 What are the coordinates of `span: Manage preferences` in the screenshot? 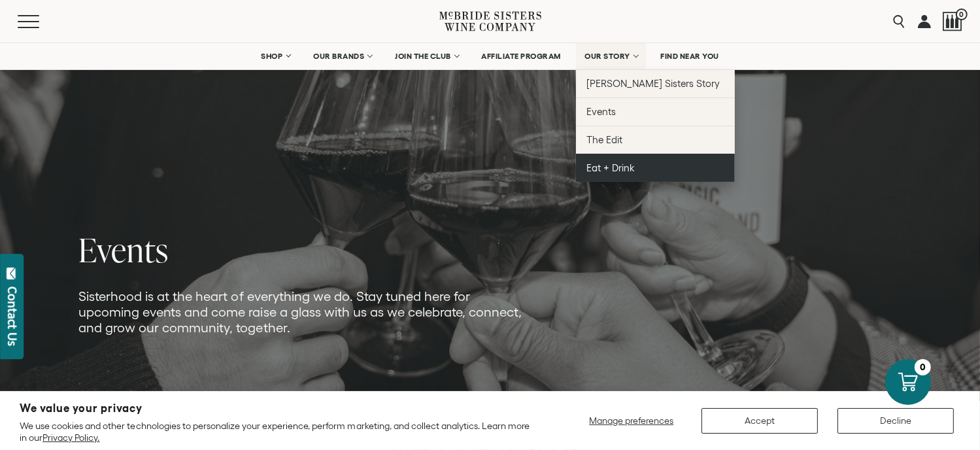 It's located at (631, 421).